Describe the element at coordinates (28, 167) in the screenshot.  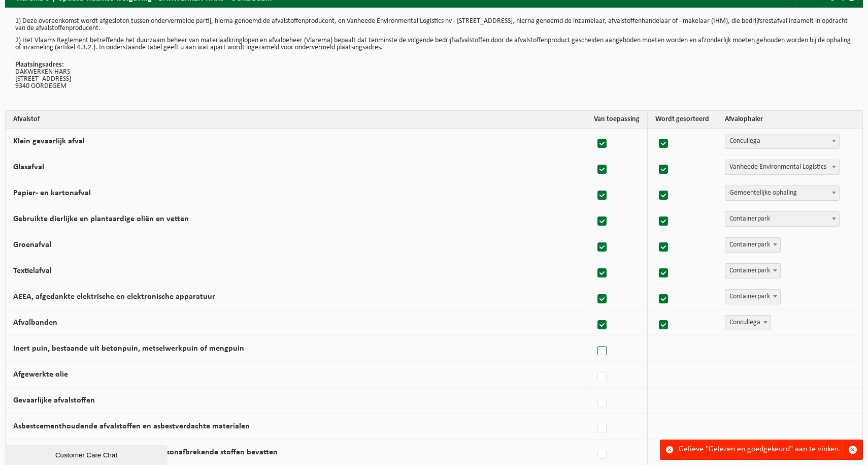
I see `label: Glasafval` at that location.